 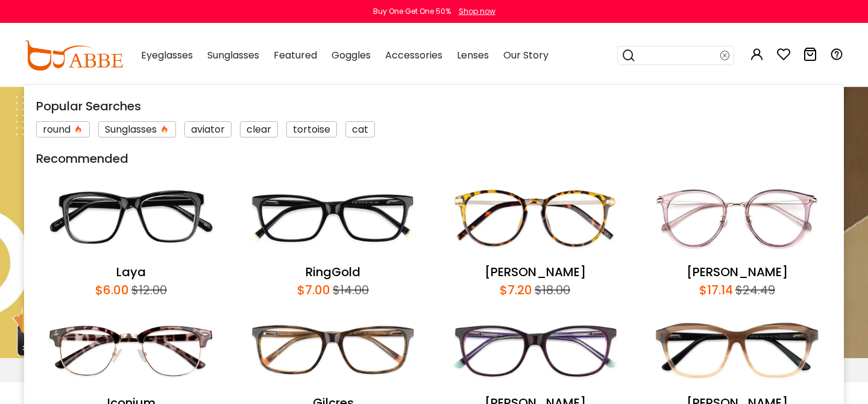 I want to click on a: Laya, so click(x=131, y=272).